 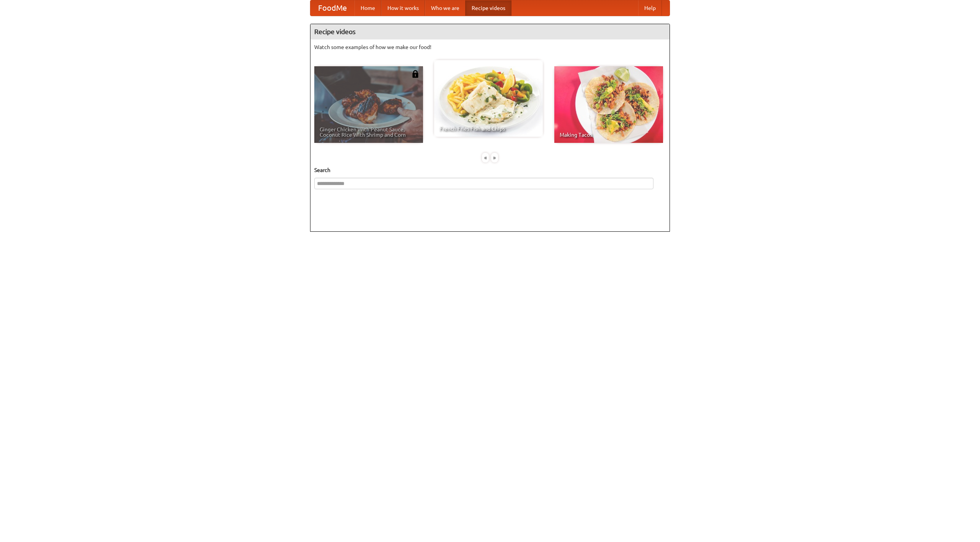 What do you see at coordinates (368, 8) in the screenshot?
I see `a: Home` at bounding box center [368, 8].